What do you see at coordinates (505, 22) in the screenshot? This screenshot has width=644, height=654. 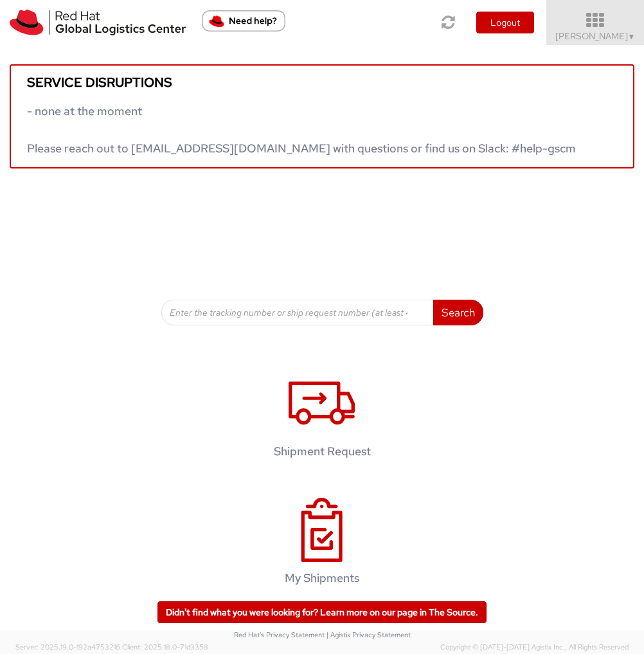 I see `button: Logout` at bounding box center [505, 22].